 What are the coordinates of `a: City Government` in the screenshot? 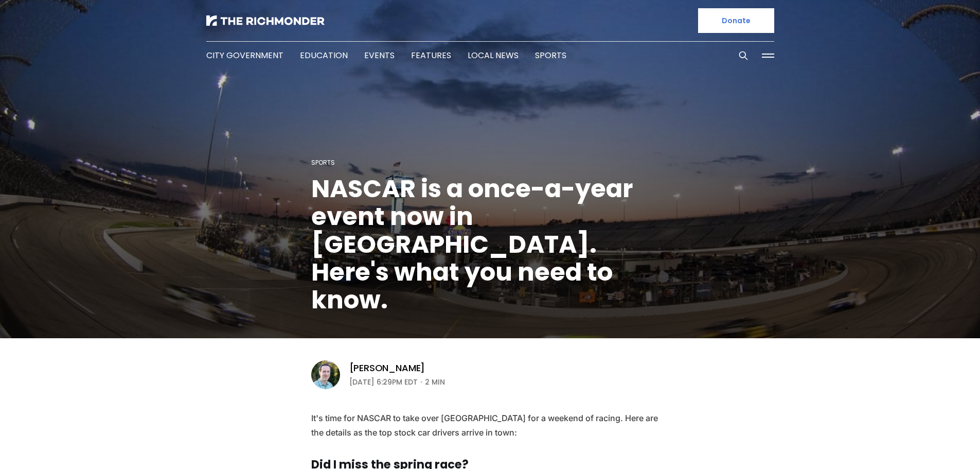 It's located at (245, 55).